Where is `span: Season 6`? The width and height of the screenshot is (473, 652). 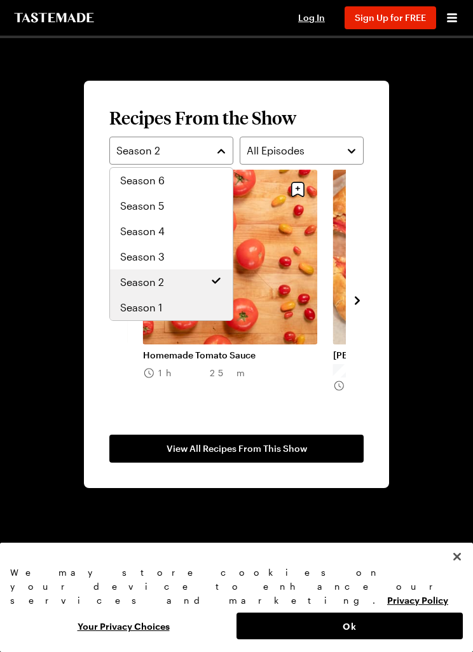 span: Season 6 is located at coordinates (142, 180).